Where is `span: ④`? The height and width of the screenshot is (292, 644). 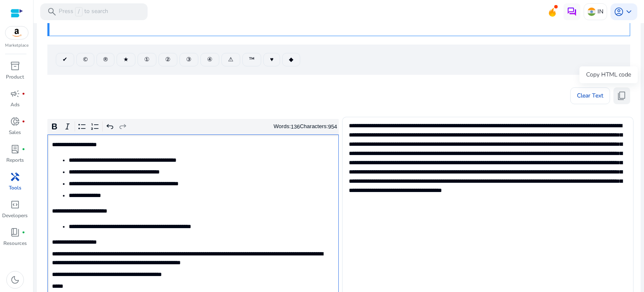
span: ④ is located at coordinates (209, 59).